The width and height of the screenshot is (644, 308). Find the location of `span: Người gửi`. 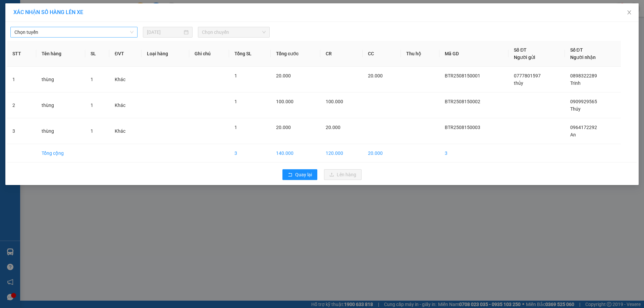

span: Người gửi is located at coordinates (525, 57).